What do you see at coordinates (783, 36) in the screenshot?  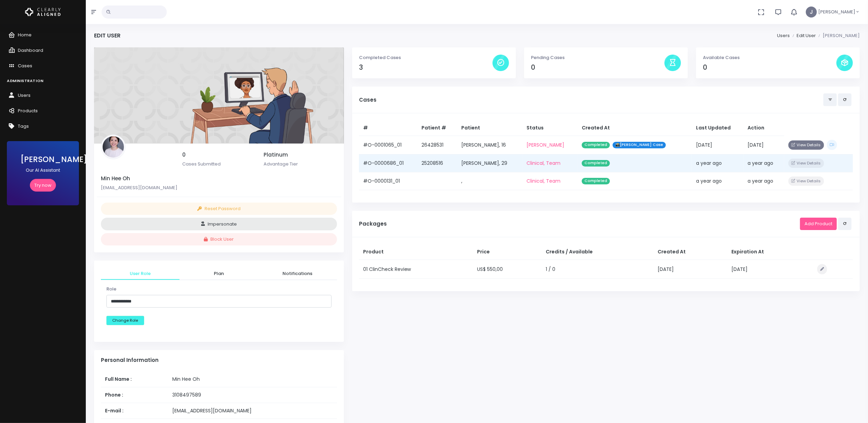 I see `a: Users` at bounding box center [783, 36].